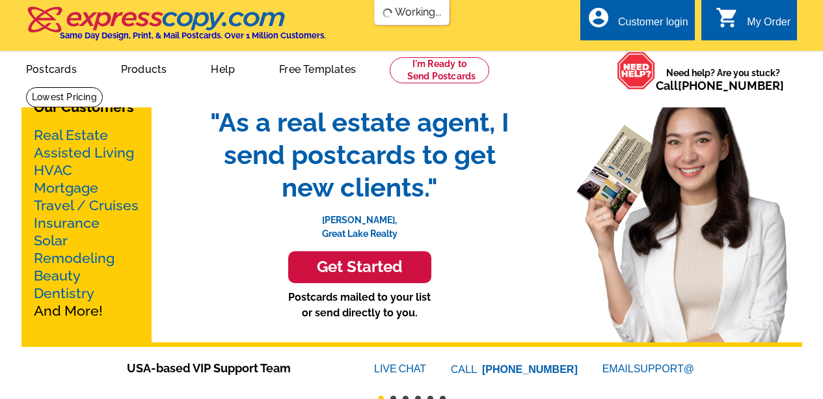  I want to click on a: Insurance, so click(66, 222).